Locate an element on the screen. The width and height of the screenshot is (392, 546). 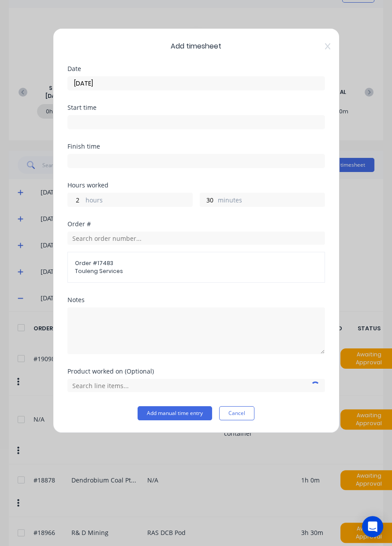
div: Product worked on (Optional) is located at coordinates (196, 371).